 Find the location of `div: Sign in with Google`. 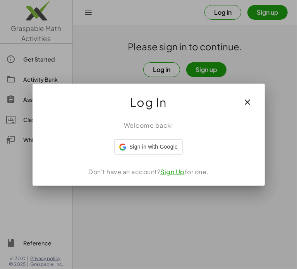

div: Sign in with Google is located at coordinates (148, 147).